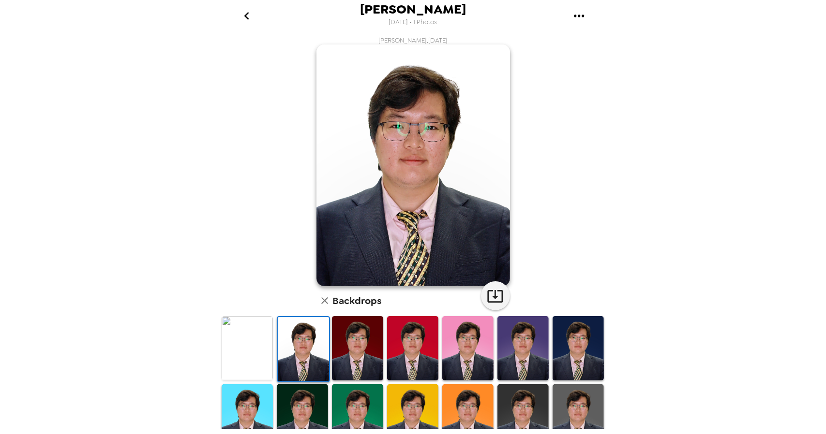 The width and height of the screenshot is (826, 434). I want to click on h6: Backdrops, so click(357, 301).